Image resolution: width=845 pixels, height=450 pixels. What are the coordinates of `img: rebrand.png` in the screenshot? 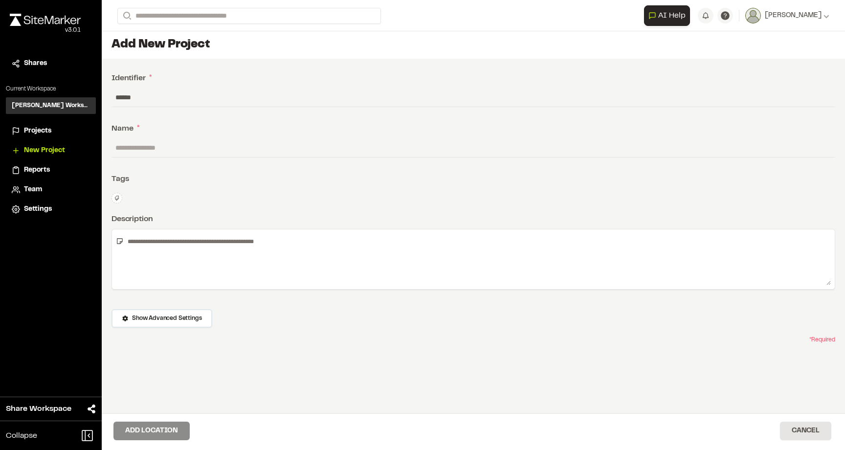 It's located at (45, 20).